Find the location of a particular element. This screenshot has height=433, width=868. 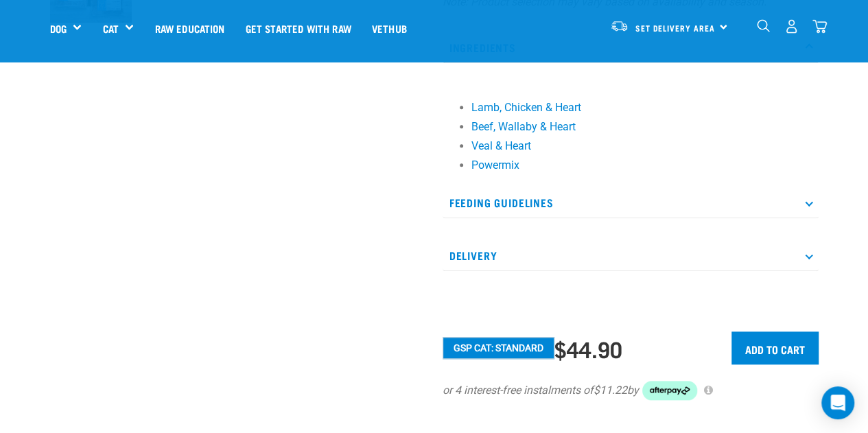

a: Cat is located at coordinates (110, 28).